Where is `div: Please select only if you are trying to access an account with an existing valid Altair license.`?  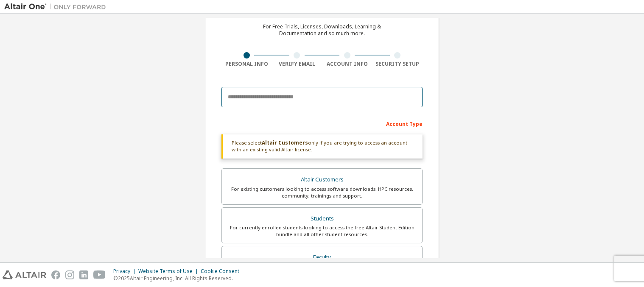
div: Please select only if you are trying to access an account with an existing valid Altair license. is located at coordinates (322, 147).